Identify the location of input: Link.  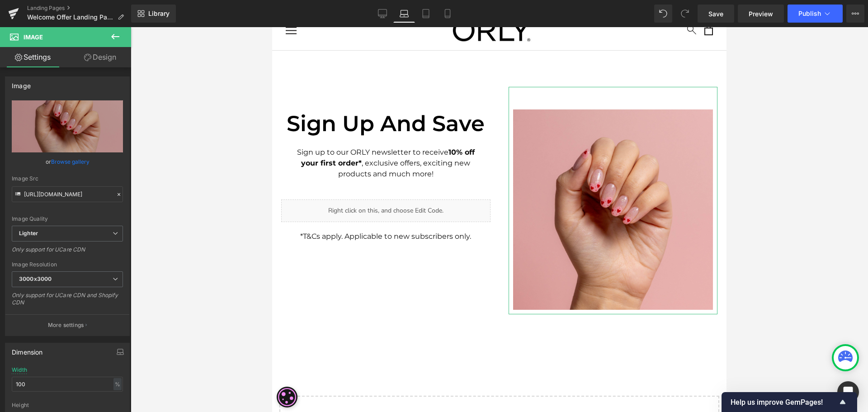
(67, 194).